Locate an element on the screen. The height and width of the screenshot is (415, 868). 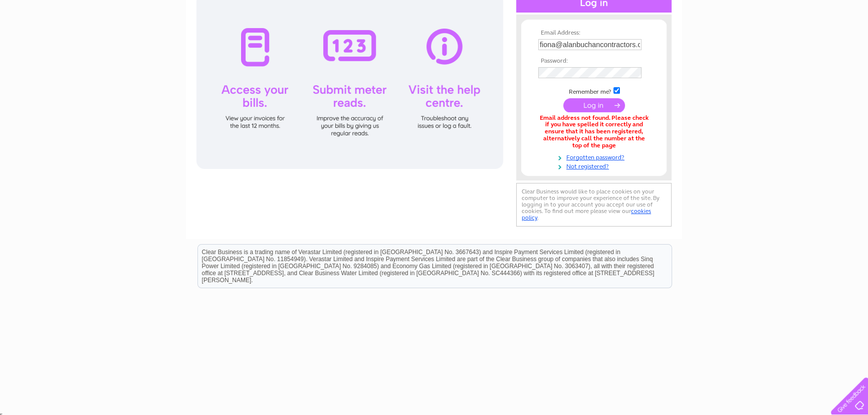
th: Email Address: is located at coordinates (594, 33).